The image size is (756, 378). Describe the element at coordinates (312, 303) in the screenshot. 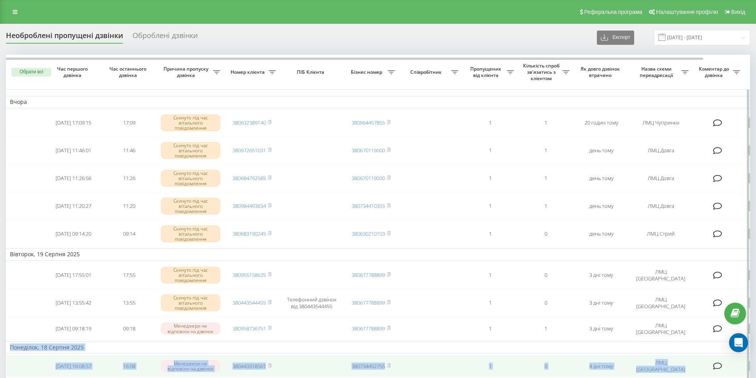

I see `td: Телефонний дзвінок від 380443544455` at that location.